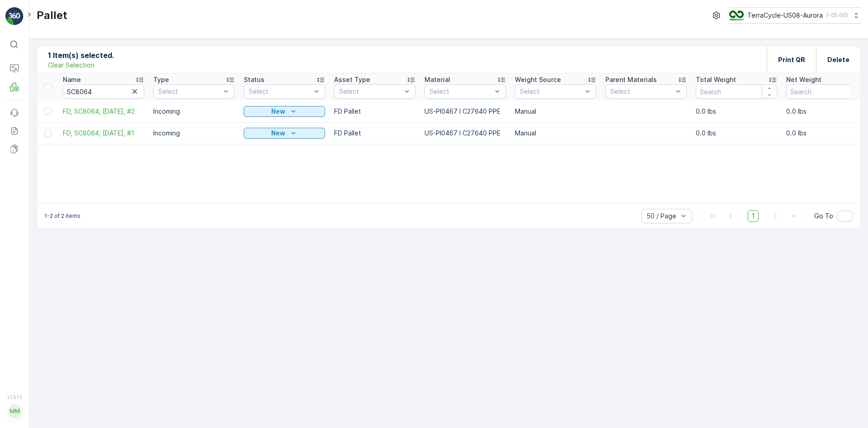  I want to click on p: ( -05:00 ), so click(837, 15).